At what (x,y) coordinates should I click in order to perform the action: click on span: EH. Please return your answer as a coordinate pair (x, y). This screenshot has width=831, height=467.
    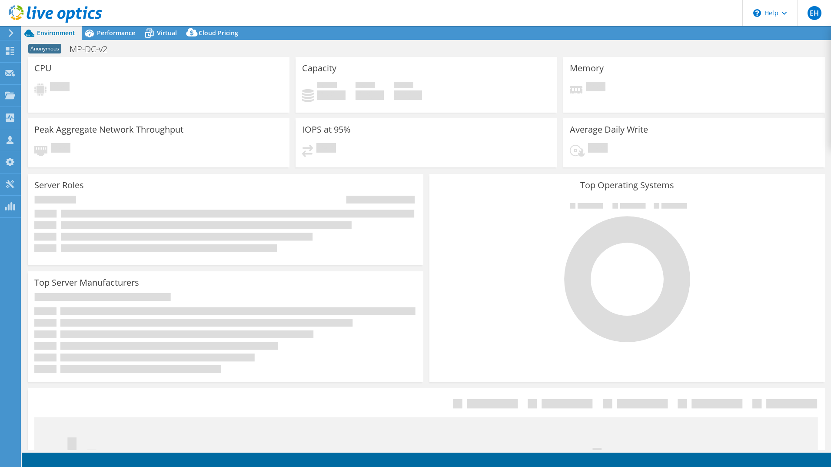
    Looking at the image, I should click on (815, 13).